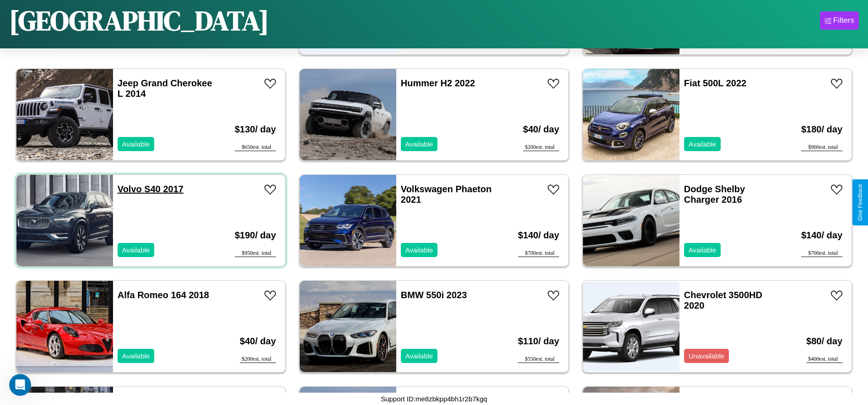 The image size is (868, 405). I want to click on a: Jeep Grand Cherokee L 2014, so click(165, 88).